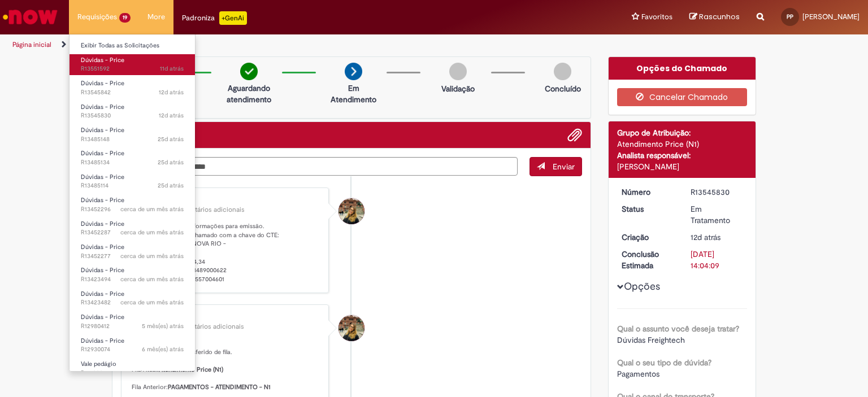 This screenshot has height=397, width=868. What do you see at coordinates (152, 302) in the screenshot?
I see `time: 18/08/2025 09:12:26` at bounding box center [152, 302].